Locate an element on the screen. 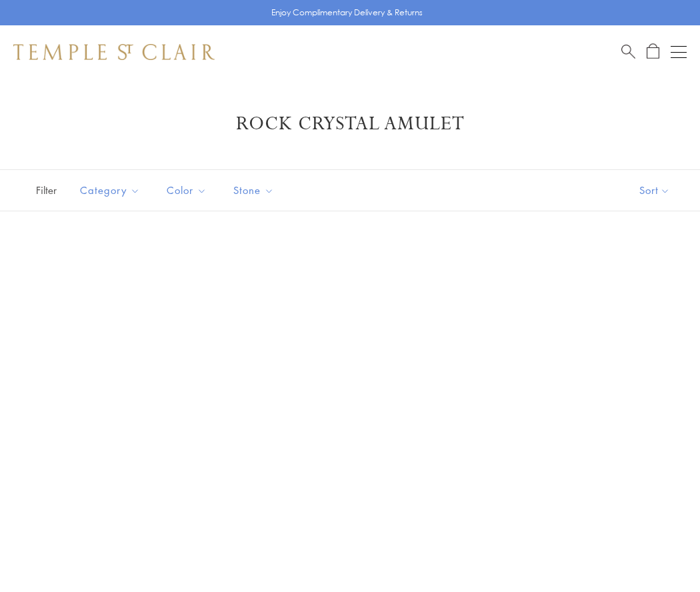 This screenshot has height=592, width=700. button: Stone is located at coordinates (253, 190).